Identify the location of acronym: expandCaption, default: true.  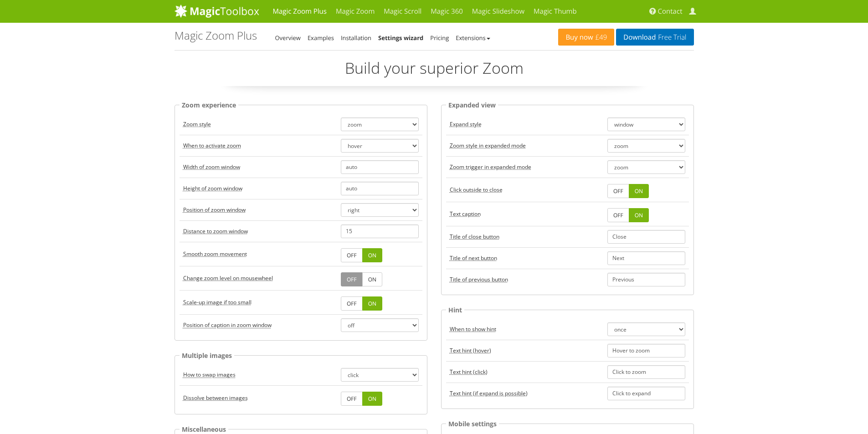
(465, 213).